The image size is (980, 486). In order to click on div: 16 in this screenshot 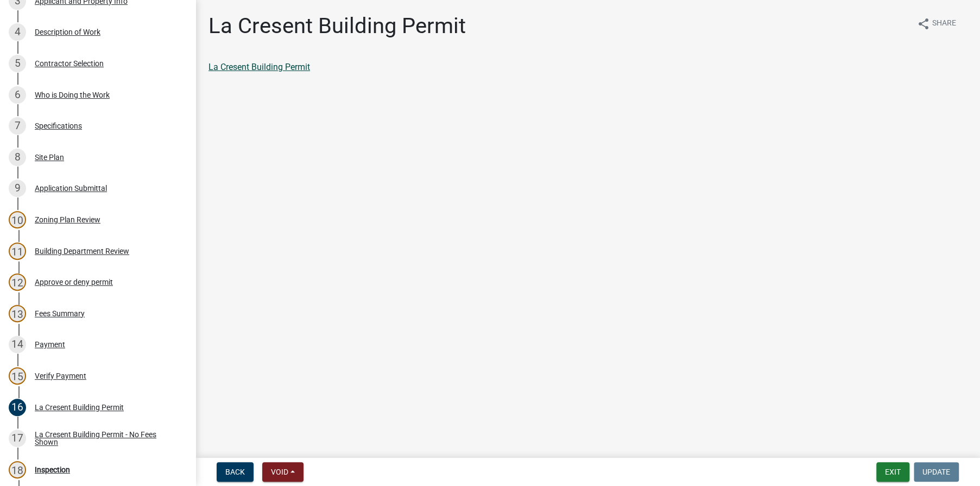, I will do `click(18, 408)`.